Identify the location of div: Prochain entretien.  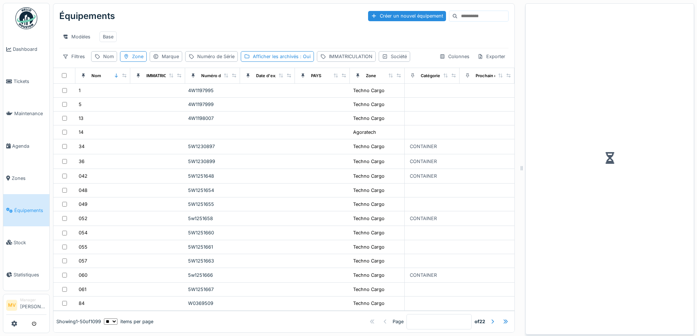
(494, 76).